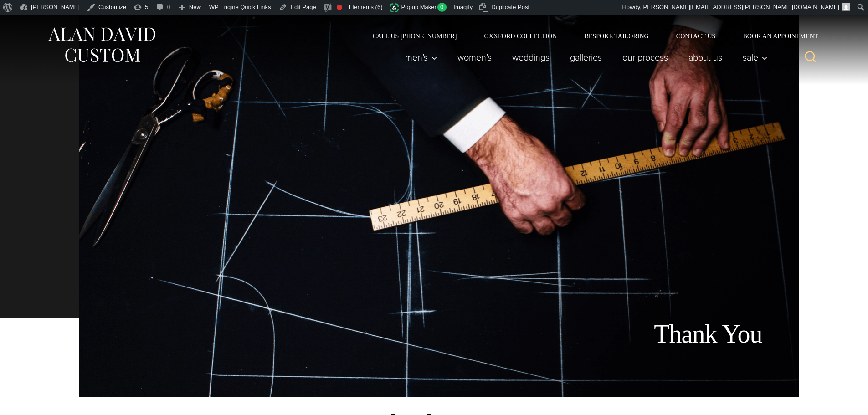 The width and height of the screenshot is (868, 415). I want to click on a: Oxxford Collection, so click(520, 36).